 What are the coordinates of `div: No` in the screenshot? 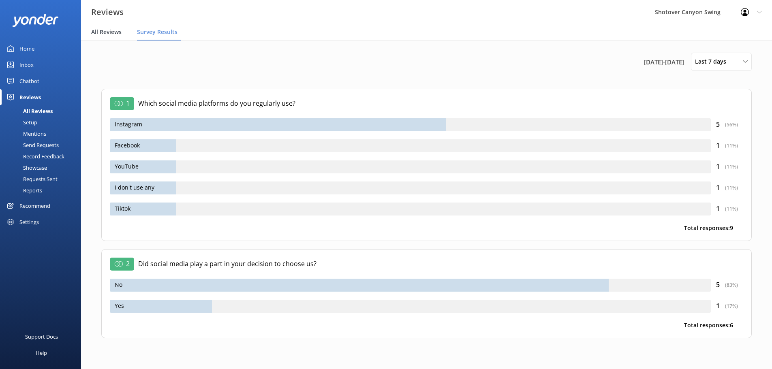 It's located at (410, 285).